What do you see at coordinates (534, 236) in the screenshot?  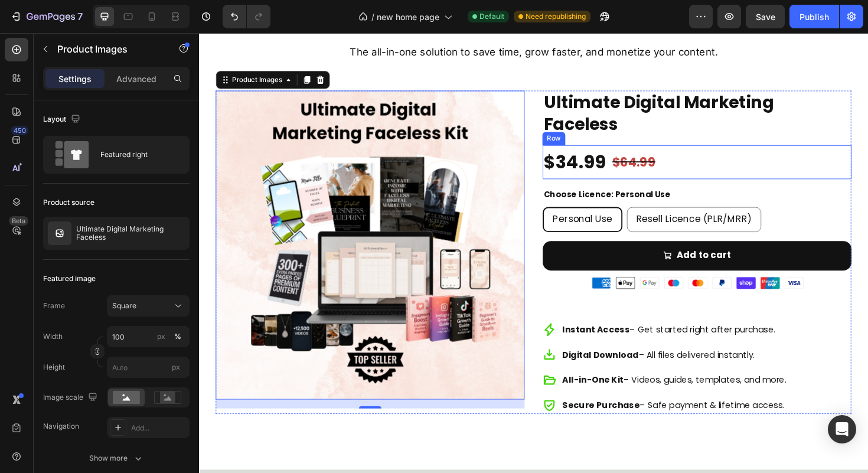 I see `div: Add to cart` at bounding box center [534, 236].